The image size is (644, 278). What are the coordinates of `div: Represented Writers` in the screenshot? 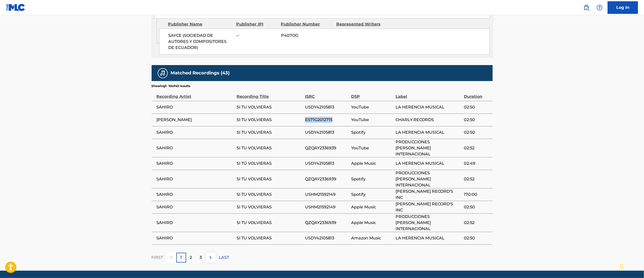 It's located at (362, 25).